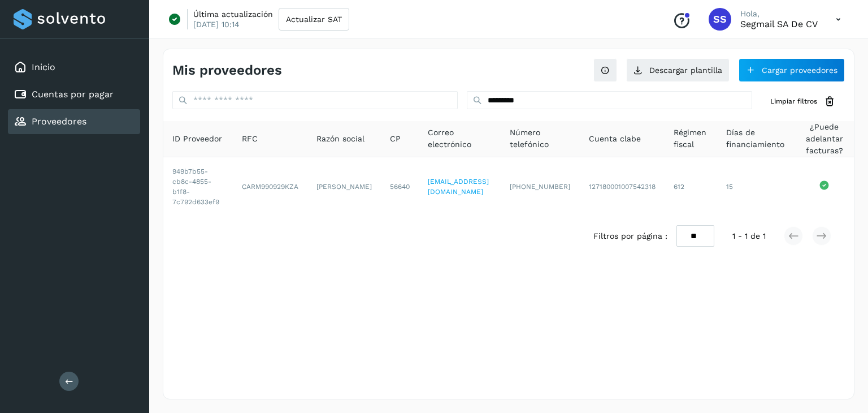 The image size is (868, 413). Describe the element at coordinates (460, 138) in the screenshot. I see `span: Correo electrónico` at that location.